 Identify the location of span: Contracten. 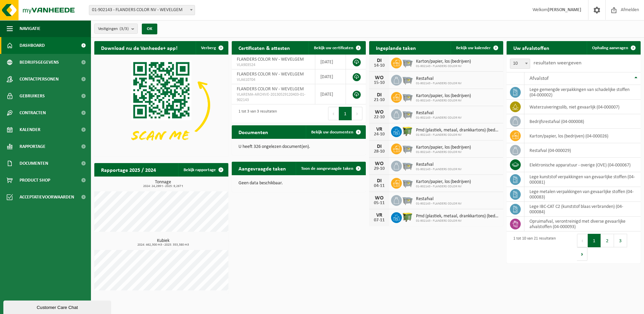
(33, 113).